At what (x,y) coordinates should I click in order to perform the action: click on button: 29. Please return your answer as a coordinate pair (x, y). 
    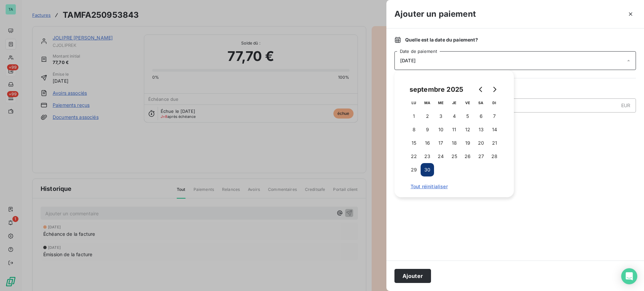
    Looking at the image, I should click on (414, 170).